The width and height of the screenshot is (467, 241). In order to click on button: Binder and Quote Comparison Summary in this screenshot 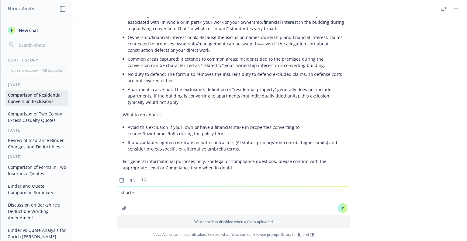, I will do `click(37, 189)`.